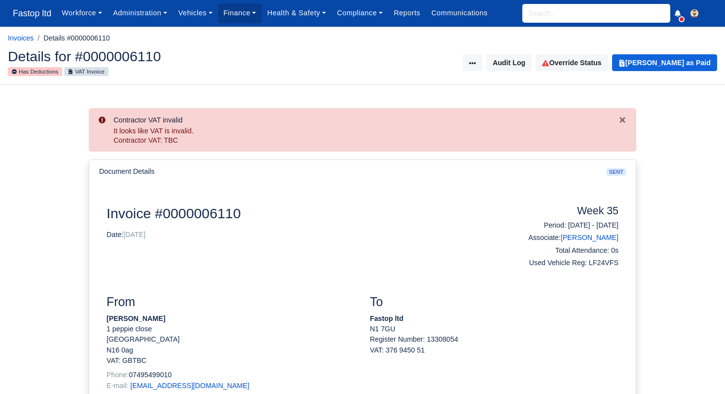 This screenshot has height=394, width=725. I want to click on a: Administration, so click(140, 13).